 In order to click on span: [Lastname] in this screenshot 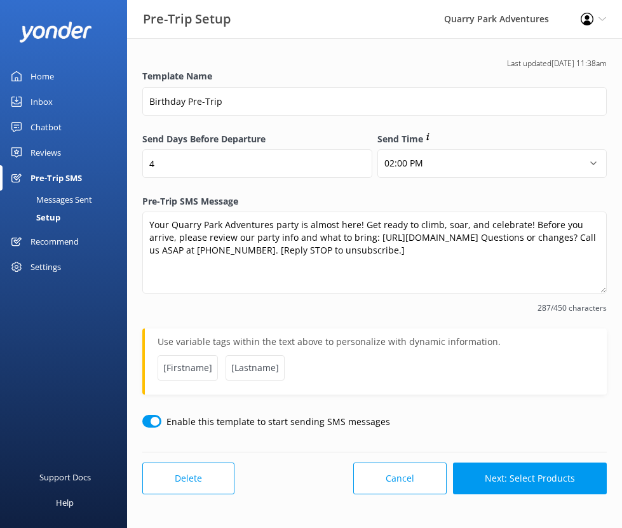, I will do `click(255, 368)`.